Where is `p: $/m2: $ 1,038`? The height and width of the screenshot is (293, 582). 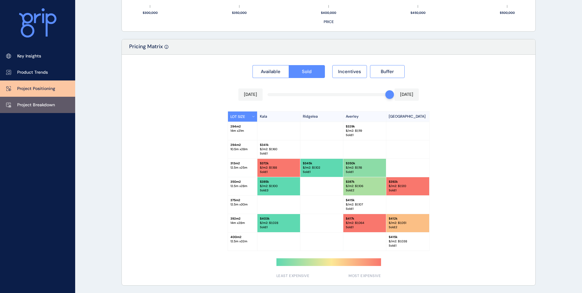
p: $/m2: $ 1,038 is located at coordinates (408, 241).